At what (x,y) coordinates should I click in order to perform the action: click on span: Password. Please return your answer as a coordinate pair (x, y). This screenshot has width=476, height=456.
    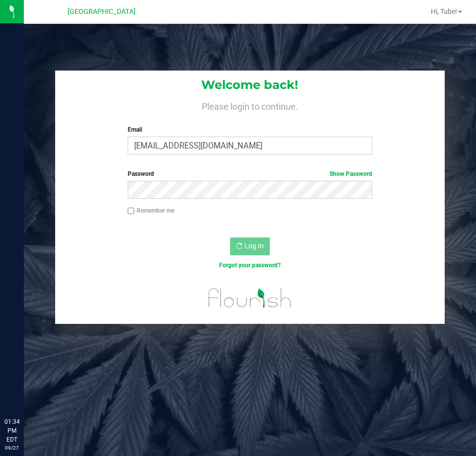
    Looking at the image, I should click on (141, 174).